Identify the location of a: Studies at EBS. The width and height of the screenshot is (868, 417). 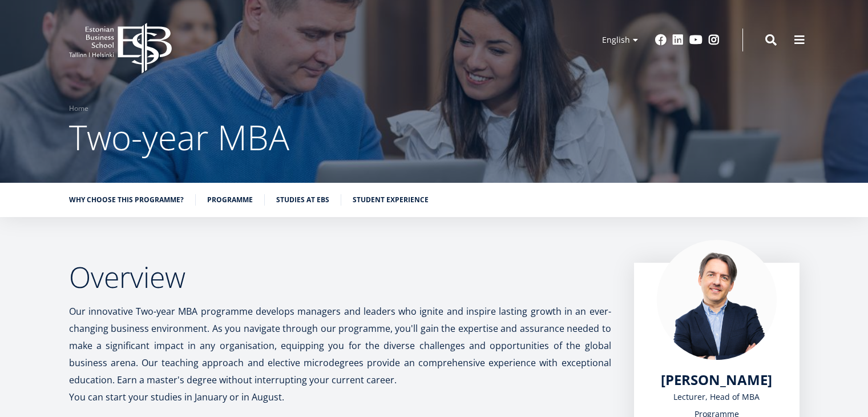
(303, 200).